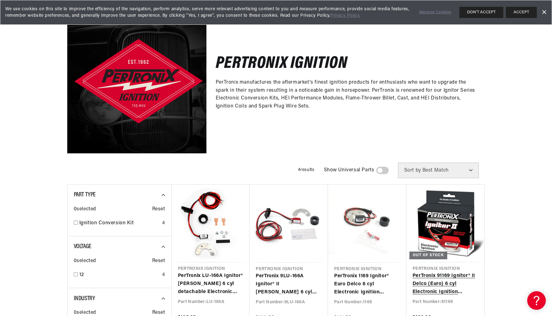  I want to click on span: Sort by, so click(413, 171).